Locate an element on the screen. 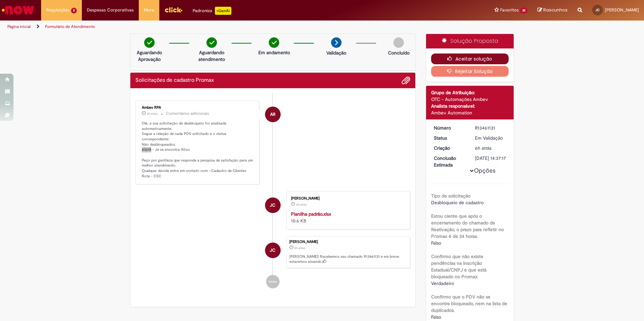 This screenshot has width=644, height=321. p: Concluído is located at coordinates (398, 53).